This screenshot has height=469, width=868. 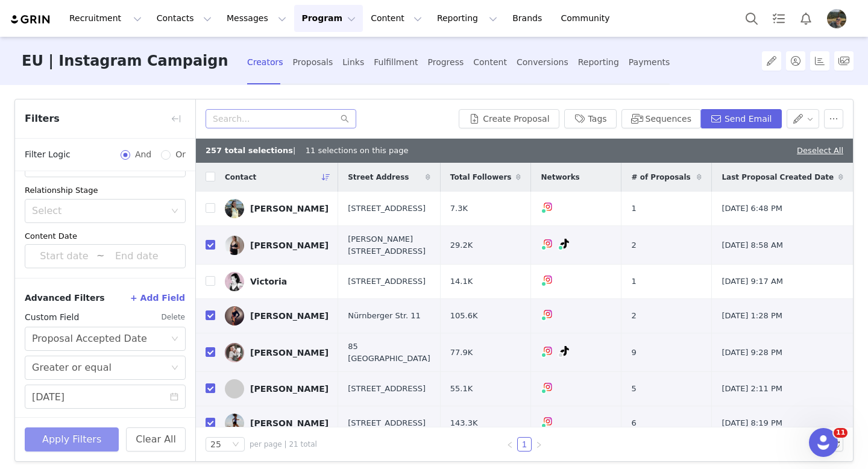 What do you see at coordinates (72, 368) in the screenshot?
I see `div: Greater or equal` at bounding box center [72, 368].